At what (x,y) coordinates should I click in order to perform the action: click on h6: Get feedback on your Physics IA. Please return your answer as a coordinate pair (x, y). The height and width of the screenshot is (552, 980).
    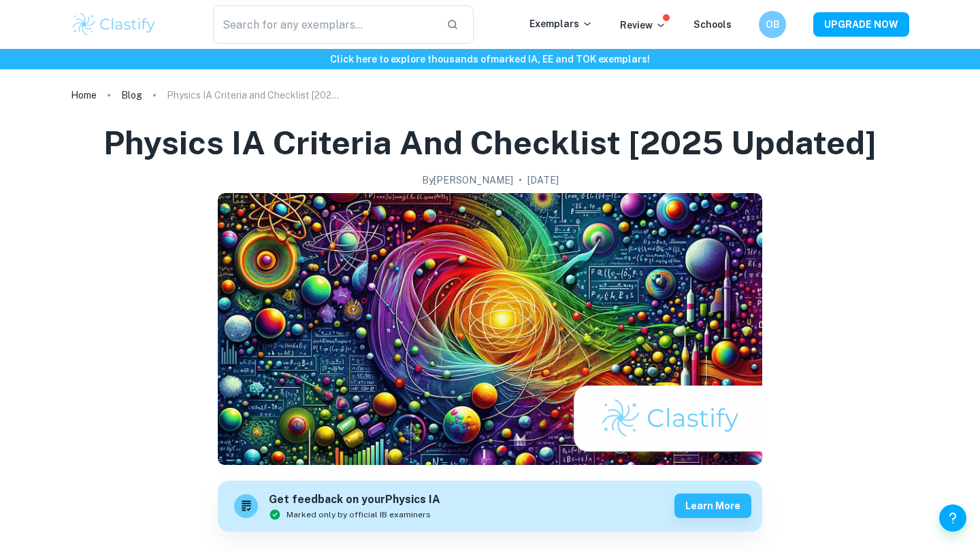
    Looking at the image, I should click on (355, 500).